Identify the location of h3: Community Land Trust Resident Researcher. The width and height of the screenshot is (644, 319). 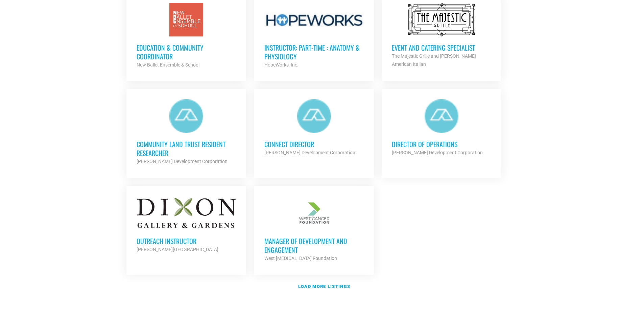
(186, 148).